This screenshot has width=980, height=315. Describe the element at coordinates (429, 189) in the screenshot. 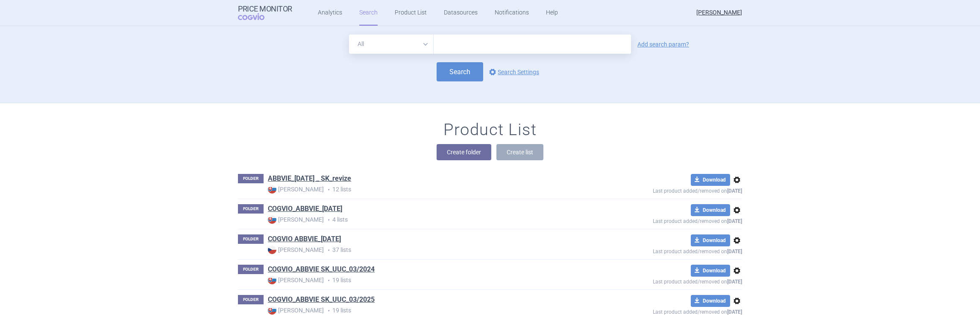

I see `p: 12 lists` at that location.